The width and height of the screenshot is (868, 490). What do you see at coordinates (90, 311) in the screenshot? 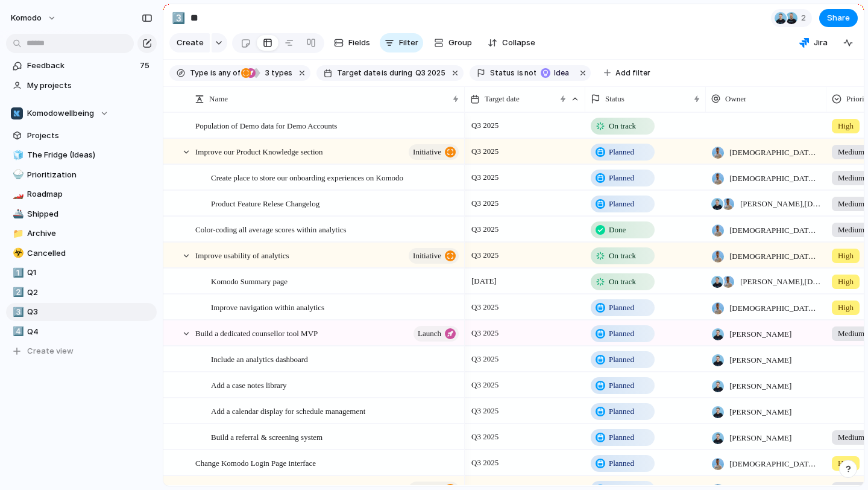
I see `span: Q3` at bounding box center [90, 311].